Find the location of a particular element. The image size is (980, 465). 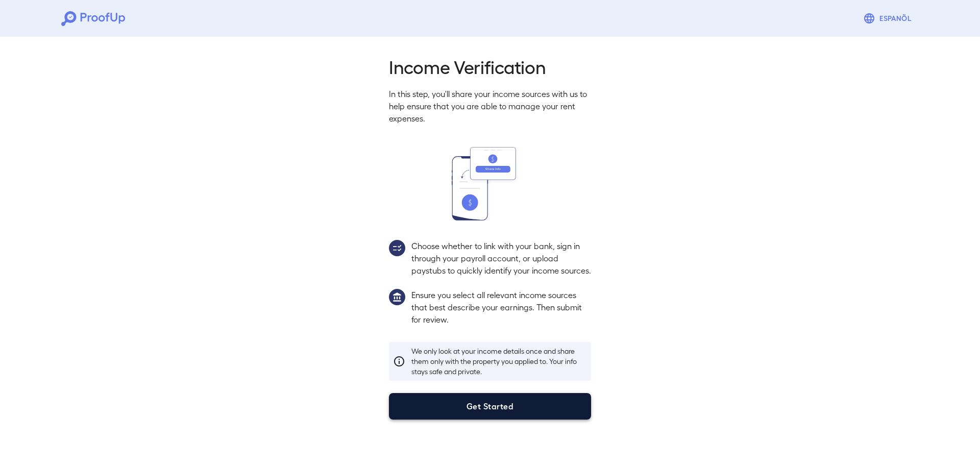

h2: Income Verification is located at coordinates (490, 66).